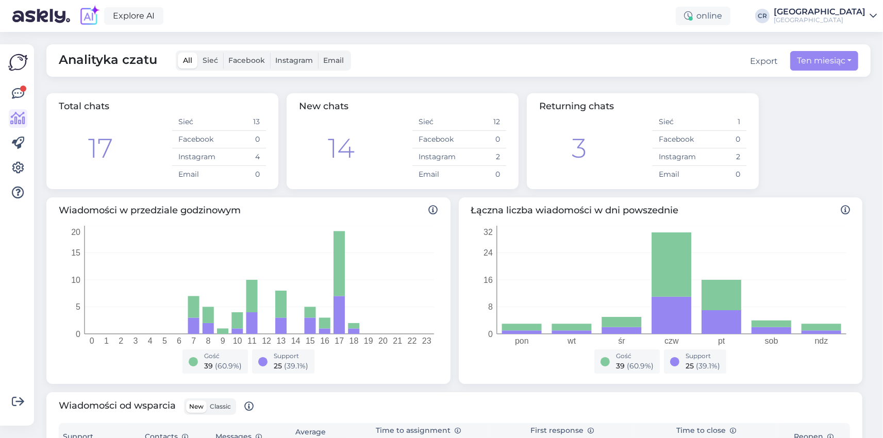 The width and height of the screenshot is (883, 438). Describe the element at coordinates (488, 253) in the screenshot. I see `tspan: 24` at that location.